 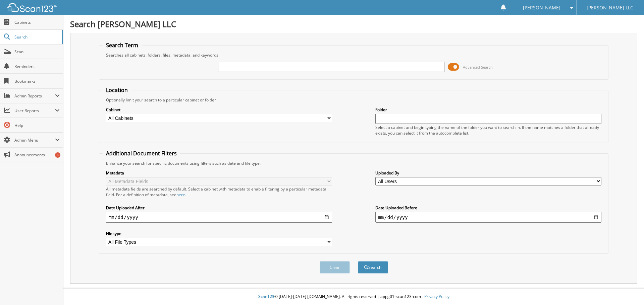 I want to click on a: Privacy Policy, so click(x=437, y=296).